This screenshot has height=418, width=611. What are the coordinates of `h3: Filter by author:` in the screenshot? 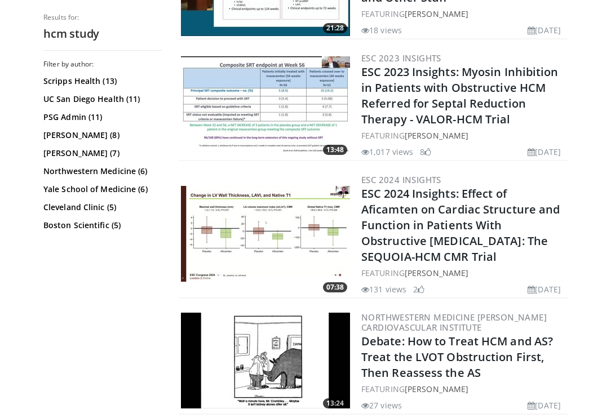 It's located at (103, 64).